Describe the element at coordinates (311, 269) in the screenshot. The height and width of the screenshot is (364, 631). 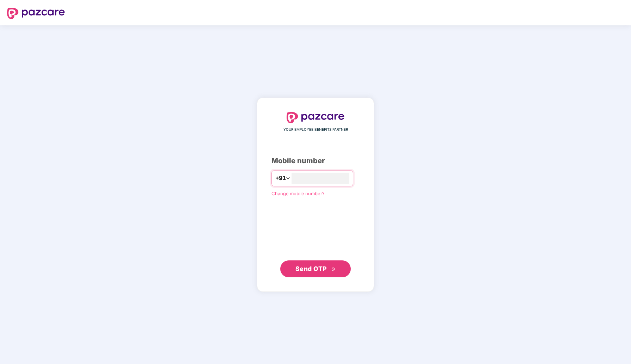
I see `span: Send OTP` at that location.